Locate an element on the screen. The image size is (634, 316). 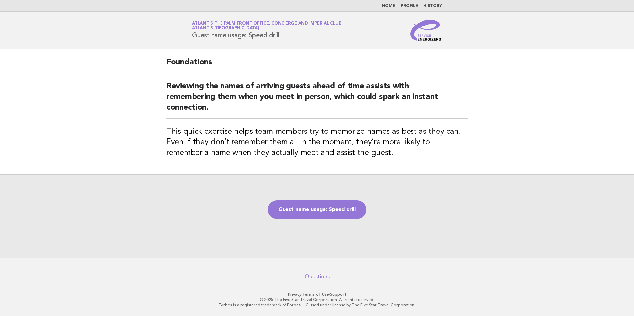
a: Support is located at coordinates (338, 295).